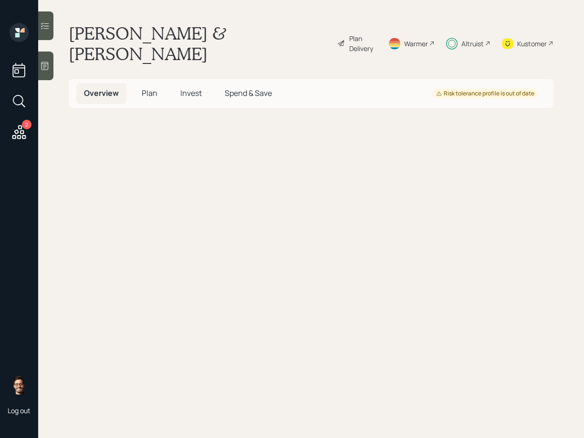 Image resolution: width=584 pixels, height=438 pixels. Describe the element at coordinates (191, 93) in the screenshot. I see `span: Invest` at that location.